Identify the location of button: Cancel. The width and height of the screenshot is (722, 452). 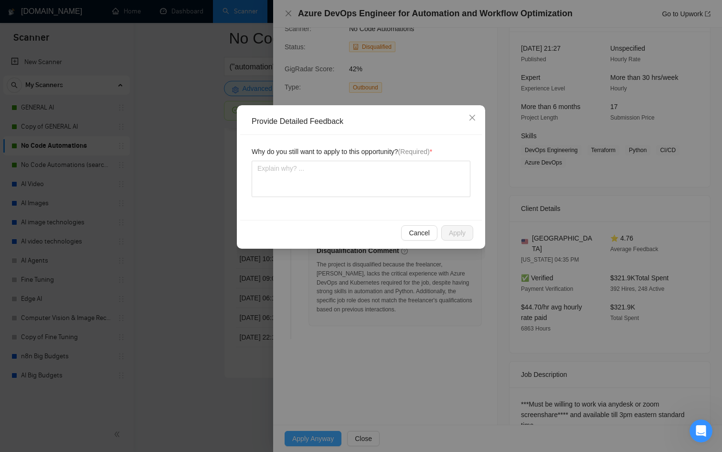
(420, 233).